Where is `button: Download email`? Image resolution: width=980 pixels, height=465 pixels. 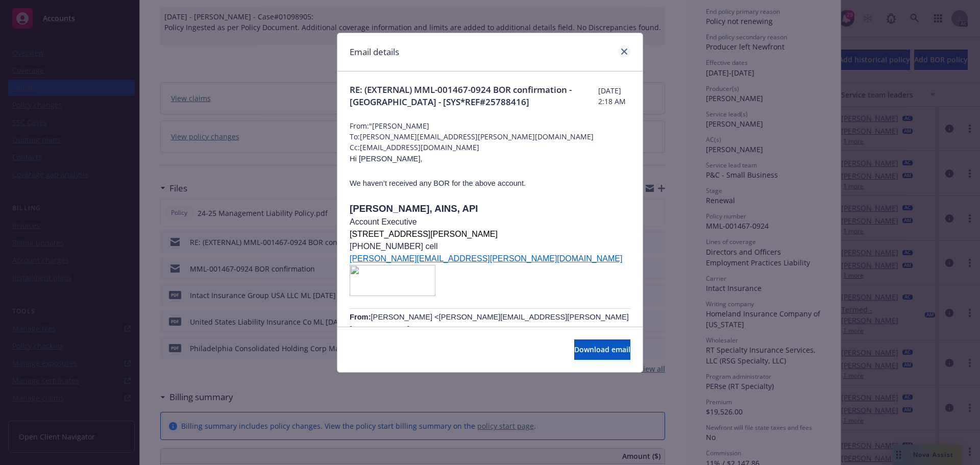
button: Download email is located at coordinates (603, 350).